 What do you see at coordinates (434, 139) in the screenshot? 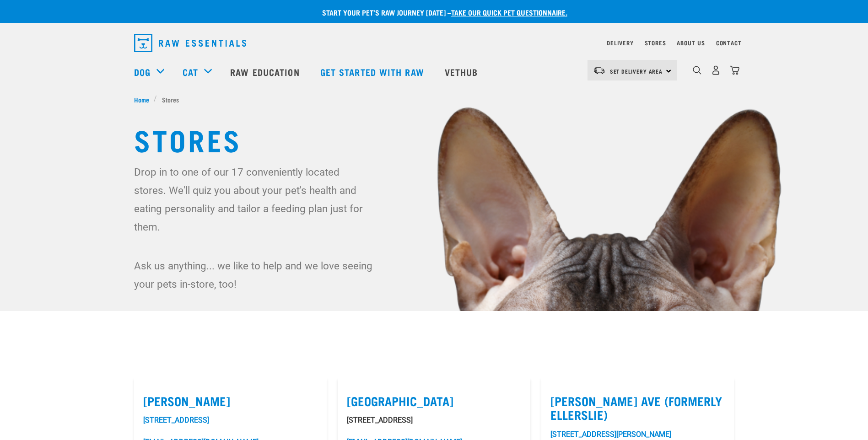
I see `h1: Stores` at bounding box center [434, 139].